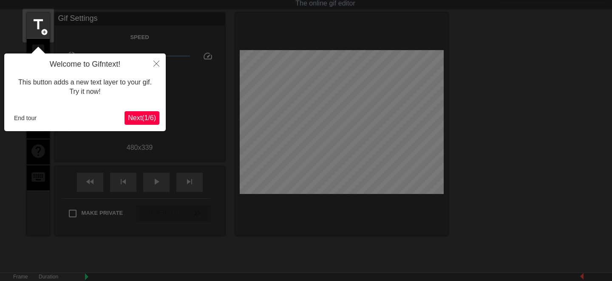  I want to click on span: Next ( 1 / 6 ), so click(142, 118).